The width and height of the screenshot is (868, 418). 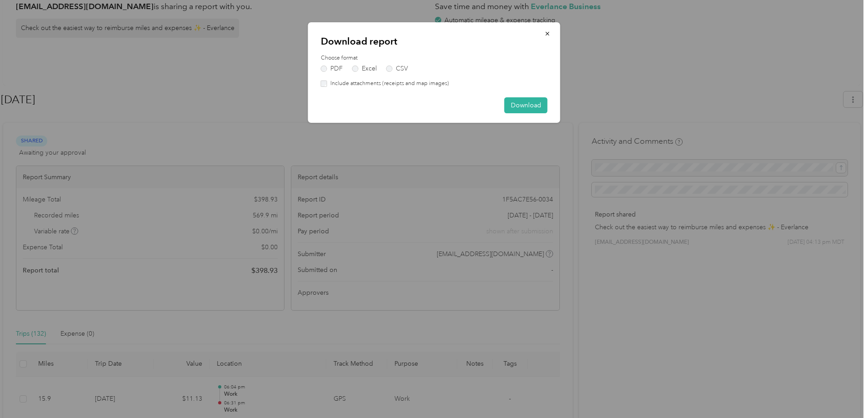 I want to click on label: Choose format, so click(x=434, y=58).